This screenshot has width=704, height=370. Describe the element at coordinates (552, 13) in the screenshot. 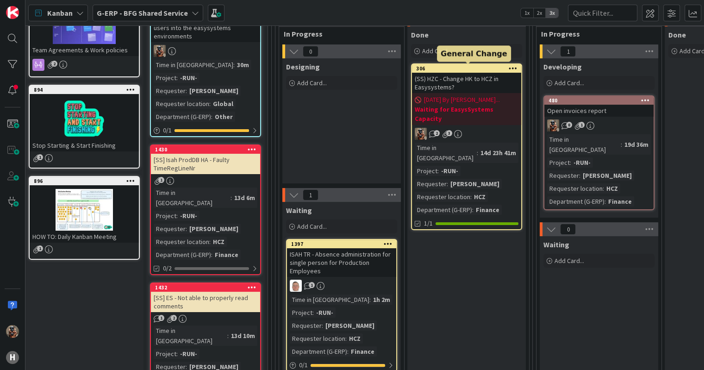

I see `span: 3x` at that location.